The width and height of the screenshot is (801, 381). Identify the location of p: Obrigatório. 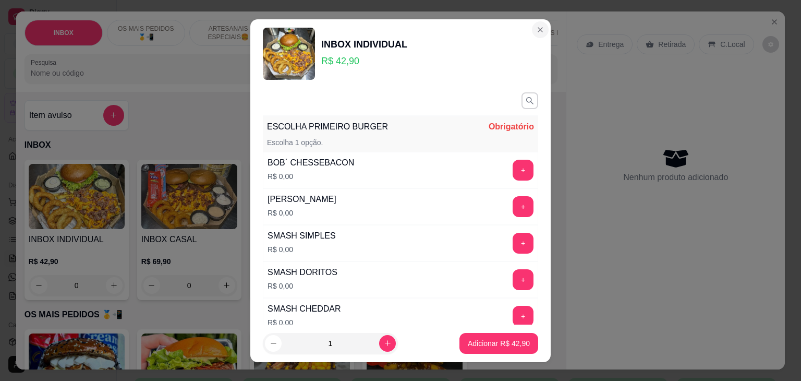
(511, 127).